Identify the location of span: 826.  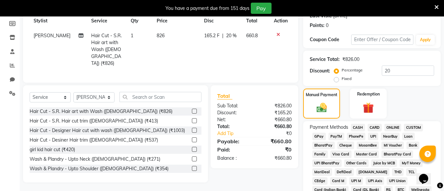
(161, 36).